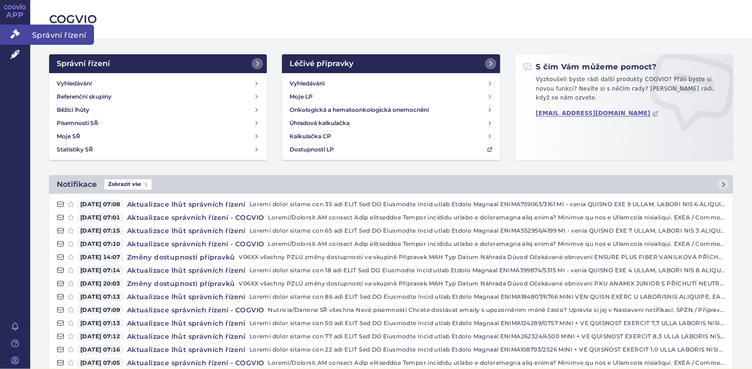  Describe the element at coordinates (158, 123) in the screenshot. I see `a: Písemnosti SŘ` at that location.